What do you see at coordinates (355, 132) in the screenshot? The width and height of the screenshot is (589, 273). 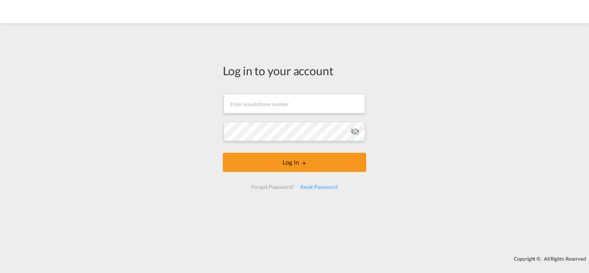 I see `md-icon: icon-eye-off` at bounding box center [355, 132].